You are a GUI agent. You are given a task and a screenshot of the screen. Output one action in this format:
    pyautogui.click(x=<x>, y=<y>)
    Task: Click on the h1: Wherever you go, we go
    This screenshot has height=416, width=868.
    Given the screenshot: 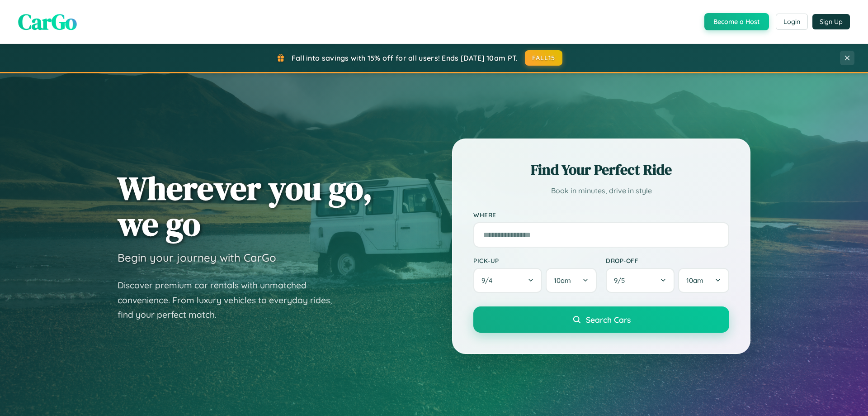 What is the action you would take?
    pyautogui.click(x=245, y=205)
    